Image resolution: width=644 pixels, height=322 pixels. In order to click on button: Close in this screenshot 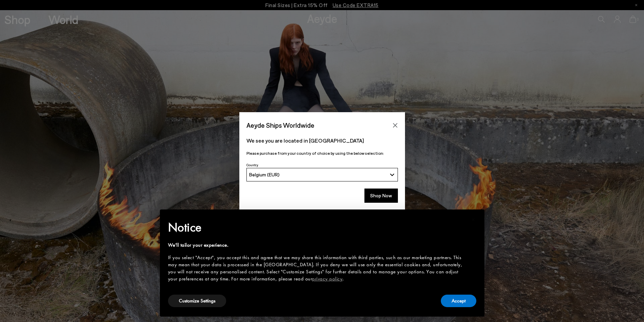, I will do `click(395, 125)`.